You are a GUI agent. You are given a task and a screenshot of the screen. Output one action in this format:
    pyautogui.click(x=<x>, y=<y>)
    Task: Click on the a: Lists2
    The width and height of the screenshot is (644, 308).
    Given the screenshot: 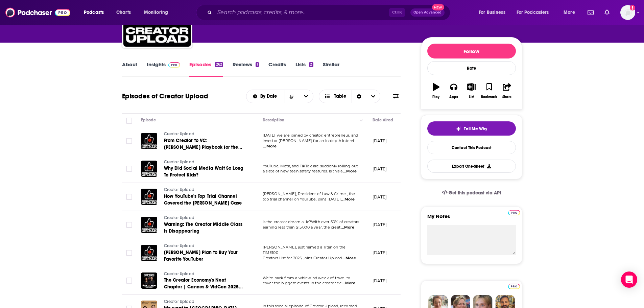 What is the action you would take?
    pyautogui.click(x=304, y=69)
    